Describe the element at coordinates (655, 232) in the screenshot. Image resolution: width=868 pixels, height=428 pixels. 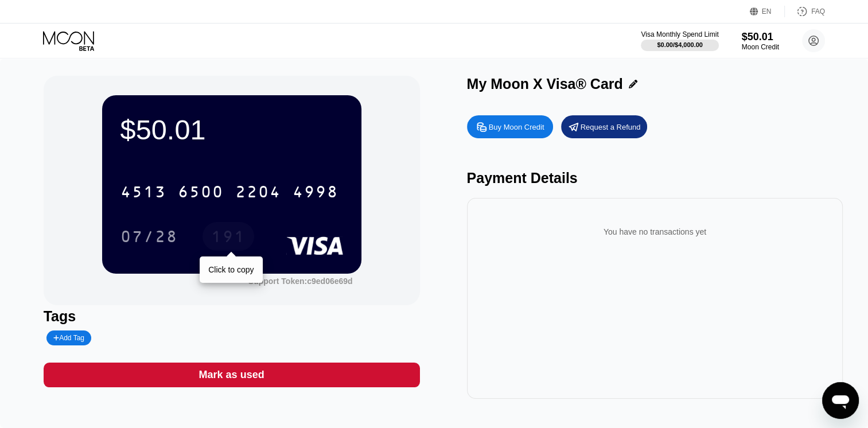
I see `div: You have no transactions yet` at that location.